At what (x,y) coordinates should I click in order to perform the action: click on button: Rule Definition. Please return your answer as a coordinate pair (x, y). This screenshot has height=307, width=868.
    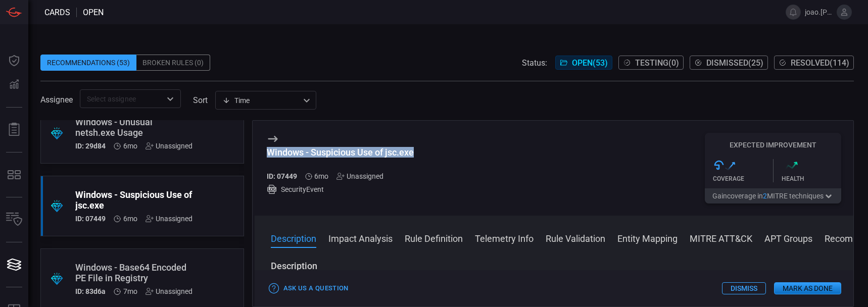
    Looking at the image, I should click on (433, 238).